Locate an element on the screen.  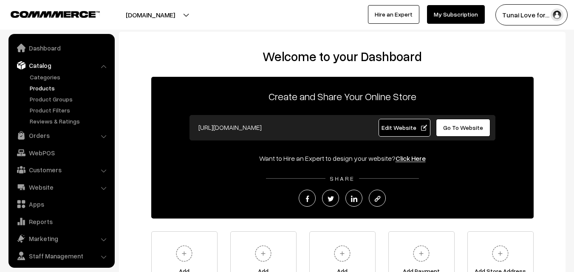
a: Staff Management is located at coordinates (61, 256).